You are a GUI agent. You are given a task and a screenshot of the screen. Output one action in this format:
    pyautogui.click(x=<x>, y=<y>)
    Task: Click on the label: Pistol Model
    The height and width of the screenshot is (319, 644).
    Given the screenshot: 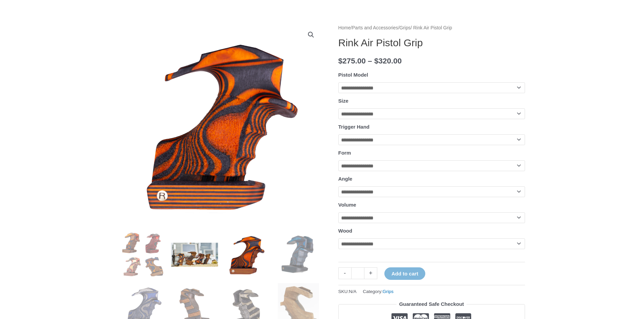 What is the action you would take?
    pyautogui.click(x=353, y=74)
    